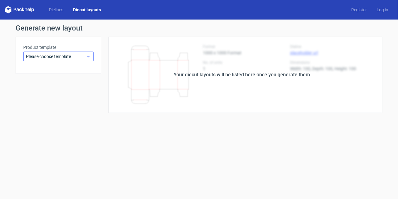 The image size is (398, 199). I want to click on h1: Generate new layout, so click(199, 28).